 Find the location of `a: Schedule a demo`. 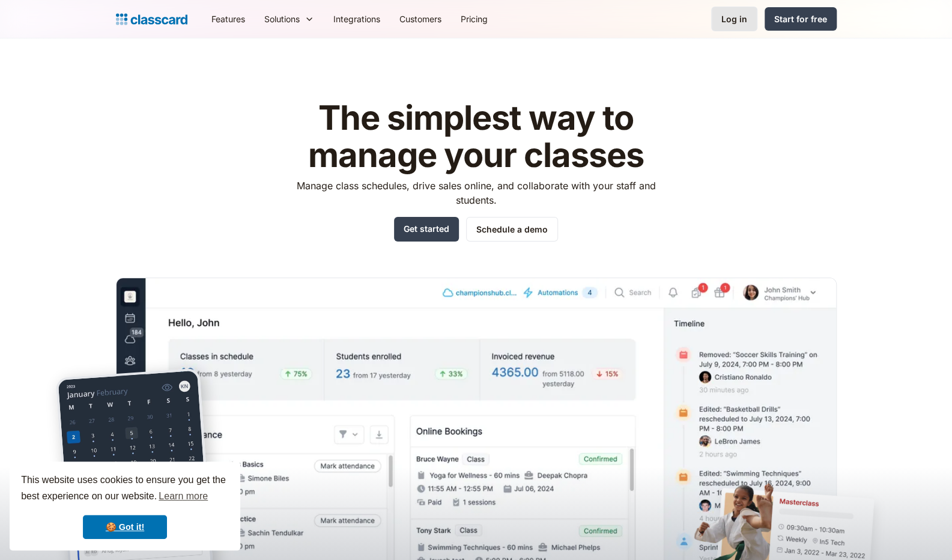

a: Schedule a demo is located at coordinates (512, 229).